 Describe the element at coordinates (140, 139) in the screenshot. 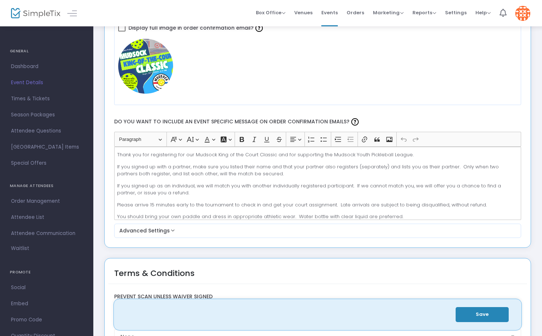

I see `button: Paragraph` at that location.